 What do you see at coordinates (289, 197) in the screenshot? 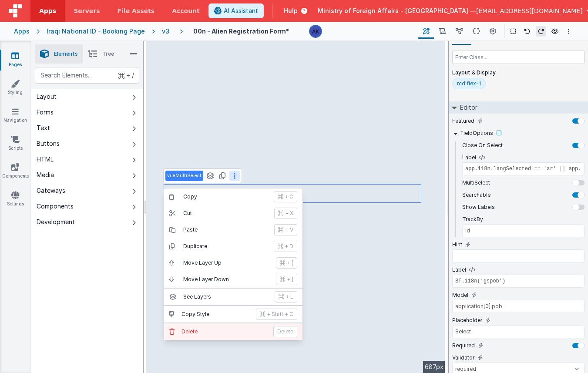
I see `p: + C` at bounding box center [289, 197].